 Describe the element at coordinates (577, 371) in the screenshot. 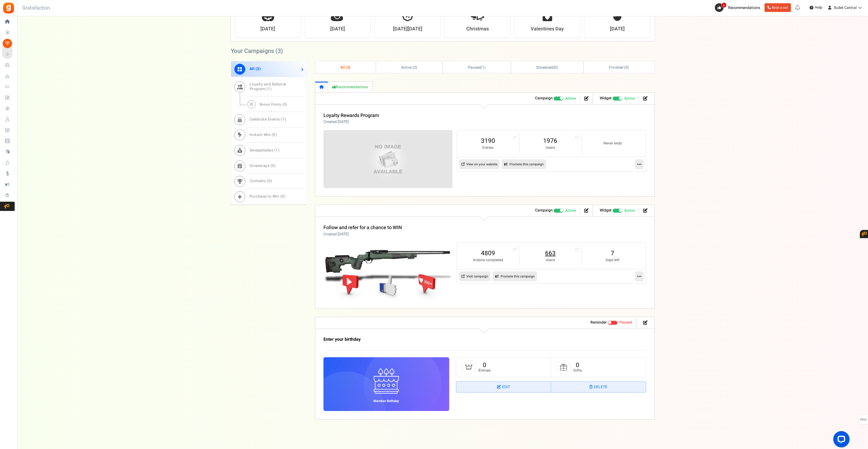

I see `small: Gifts` at that location.